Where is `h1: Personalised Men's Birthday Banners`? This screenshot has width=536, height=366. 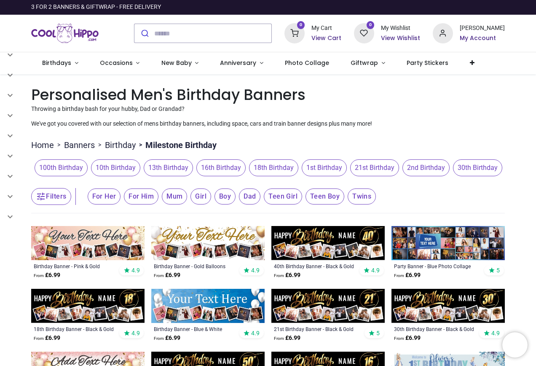 h1: Personalised Men's Birthday Banners is located at coordinates (267, 94).